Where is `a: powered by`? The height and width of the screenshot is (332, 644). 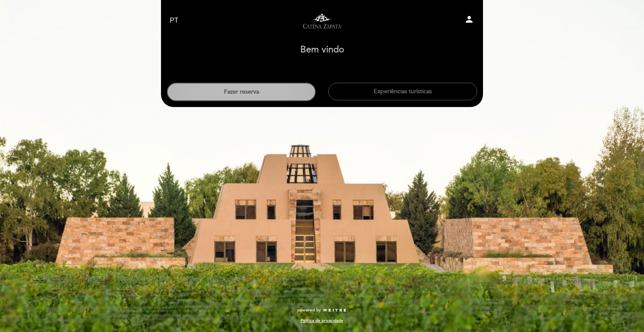
a: powered by is located at coordinates (322, 310).